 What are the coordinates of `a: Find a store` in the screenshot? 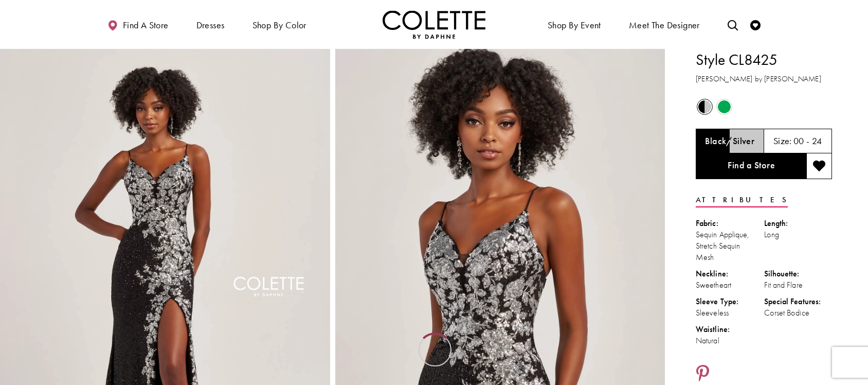 It's located at (138, 24).